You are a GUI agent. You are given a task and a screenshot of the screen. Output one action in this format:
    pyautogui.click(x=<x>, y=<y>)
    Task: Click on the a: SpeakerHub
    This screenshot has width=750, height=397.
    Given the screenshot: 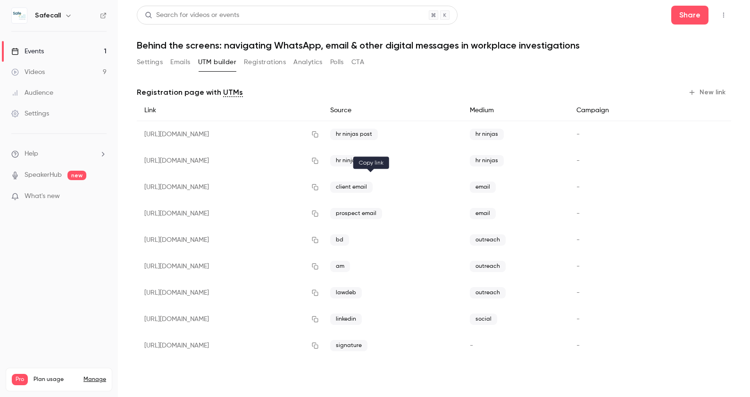 What is the action you would take?
    pyautogui.click(x=43, y=175)
    